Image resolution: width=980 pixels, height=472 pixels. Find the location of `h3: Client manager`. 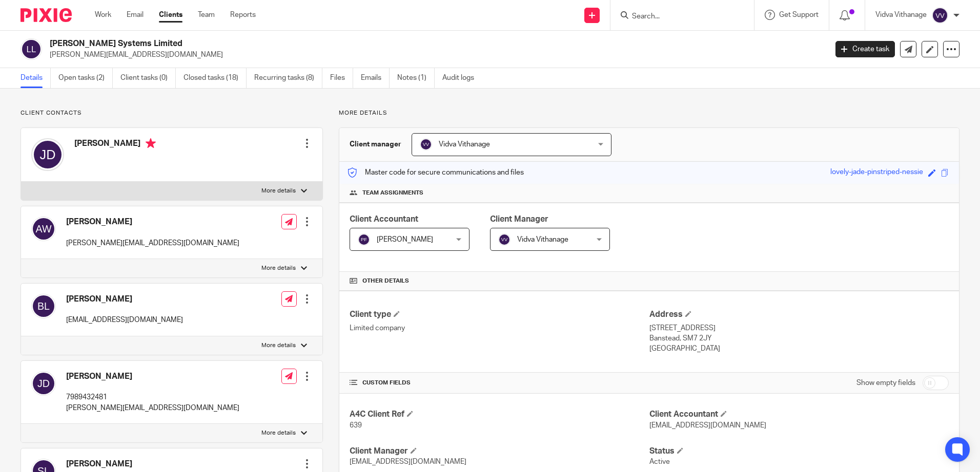

h3: Client manager is located at coordinates (375, 144).